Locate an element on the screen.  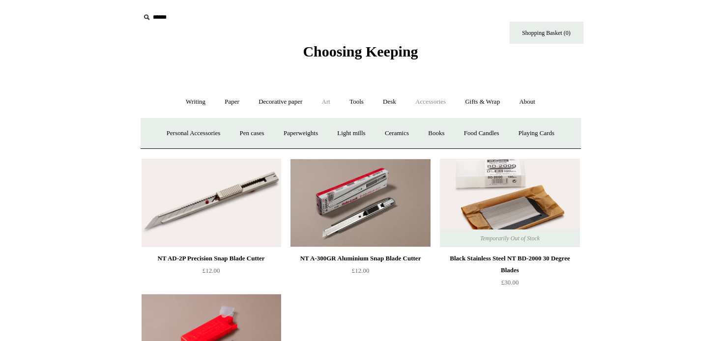
a: Writing is located at coordinates (196, 102).